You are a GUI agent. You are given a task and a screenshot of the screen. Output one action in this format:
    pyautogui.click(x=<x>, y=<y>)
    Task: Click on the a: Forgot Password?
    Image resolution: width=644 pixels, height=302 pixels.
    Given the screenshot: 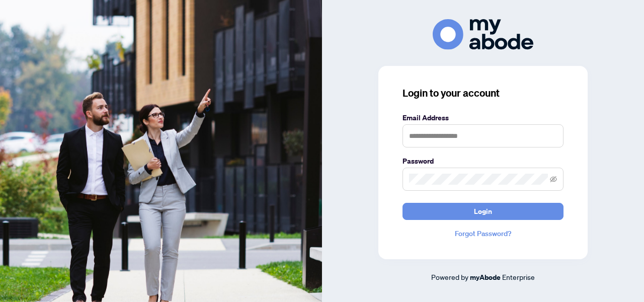 What is the action you would take?
    pyautogui.click(x=483, y=233)
    